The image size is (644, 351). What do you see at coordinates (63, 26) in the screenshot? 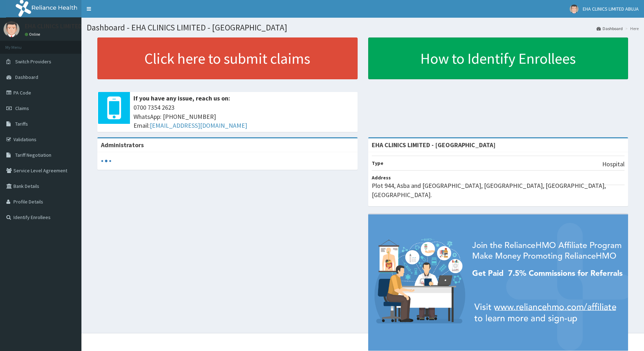
I see `p: EHA CLINICS LIMITED ABUJA` at bounding box center [63, 26].